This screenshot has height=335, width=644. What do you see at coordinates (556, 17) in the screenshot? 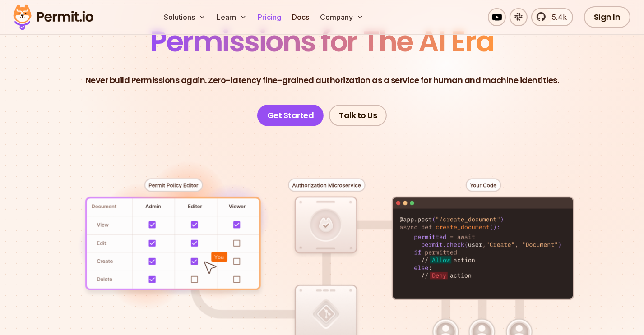
I see `span: 5.4k` at bounding box center [556, 17].